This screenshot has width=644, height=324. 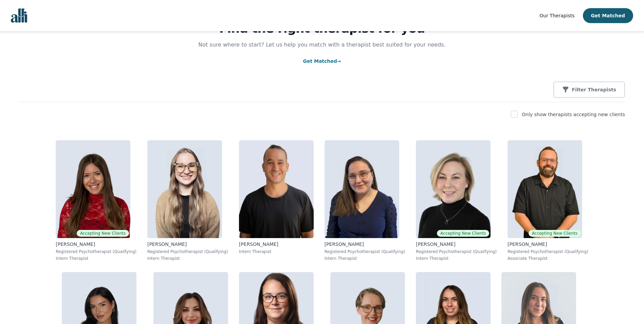 I want to click on button: Filter Therapists, so click(x=589, y=90).